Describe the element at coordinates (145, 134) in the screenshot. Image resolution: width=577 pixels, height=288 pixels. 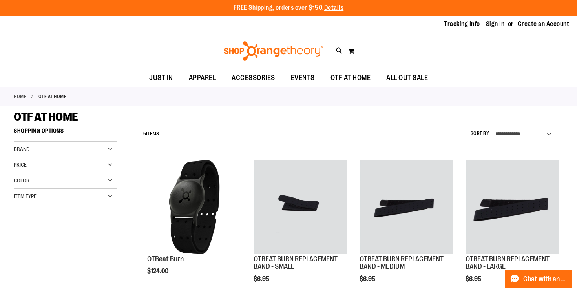
I see `span: 5` at that location.